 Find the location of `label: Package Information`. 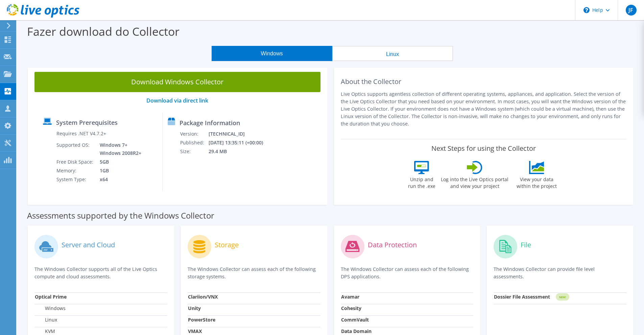

label: Package Information is located at coordinates (210, 123).